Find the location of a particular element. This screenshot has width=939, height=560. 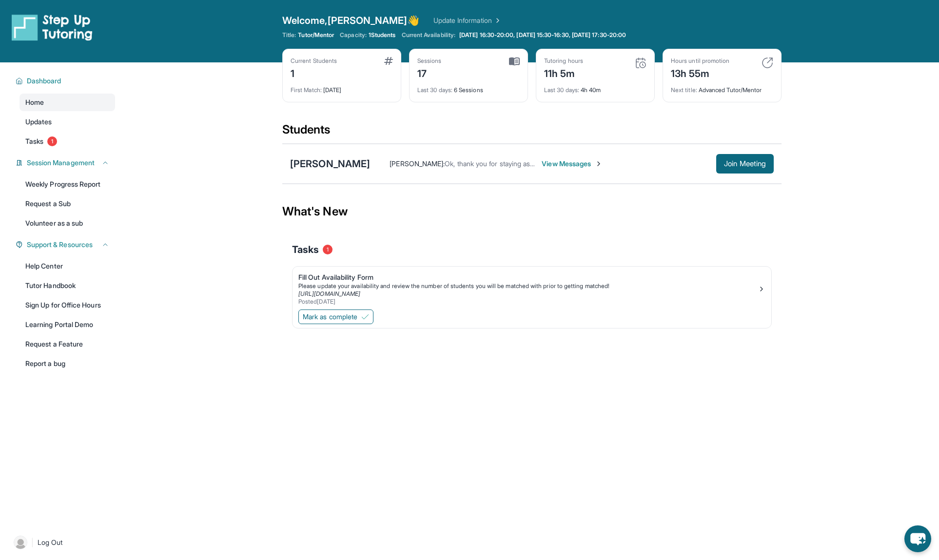

a: Help Center is located at coordinates (67, 266).